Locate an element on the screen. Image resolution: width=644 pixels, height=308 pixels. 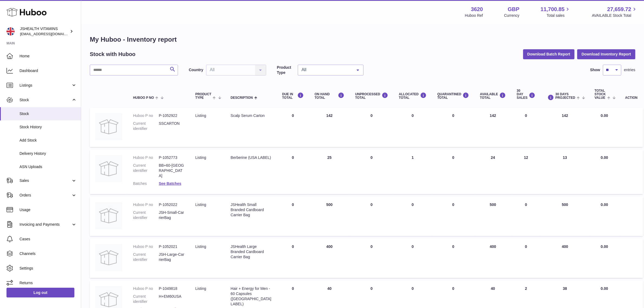
dd: P-1052022 is located at coordinates (171, 205).